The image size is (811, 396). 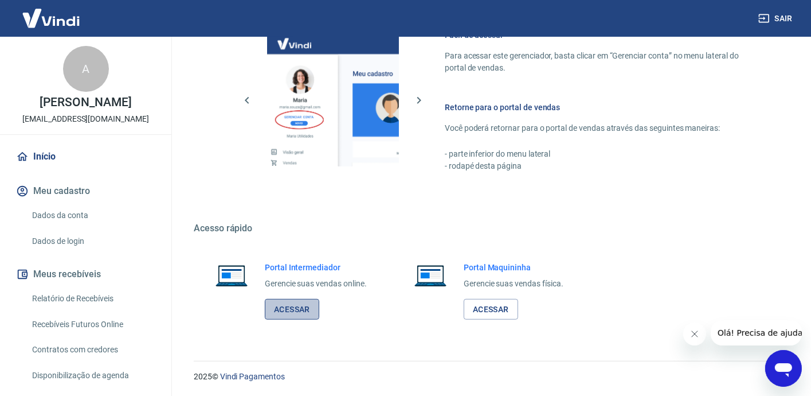 I want to click on button: Sair, so click(x=777, y=18).